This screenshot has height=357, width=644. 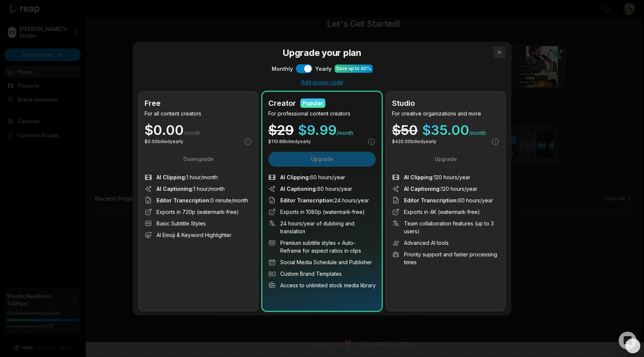 I want to click on li: 24 hours/year of dubbing and translation, so click(x=322, y=227).